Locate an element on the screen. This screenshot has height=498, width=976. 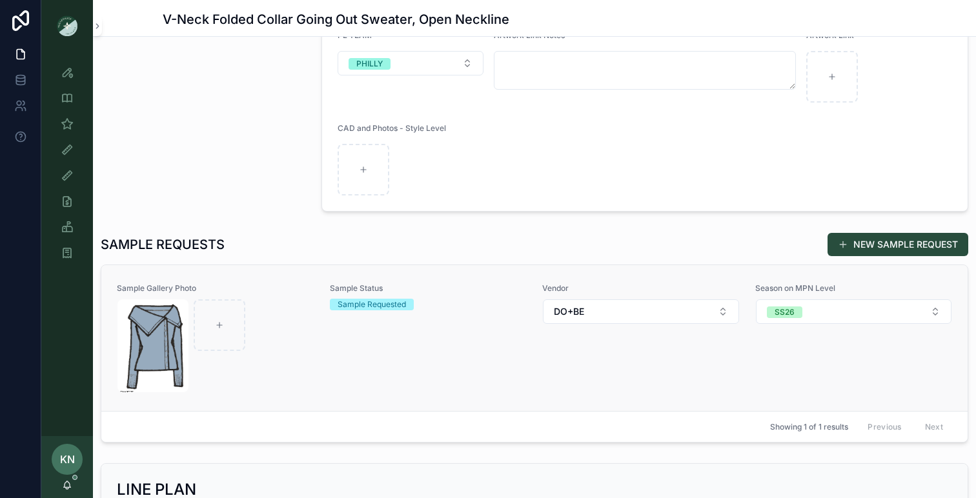
span: DO+BE is located at coordinates (569, 312).